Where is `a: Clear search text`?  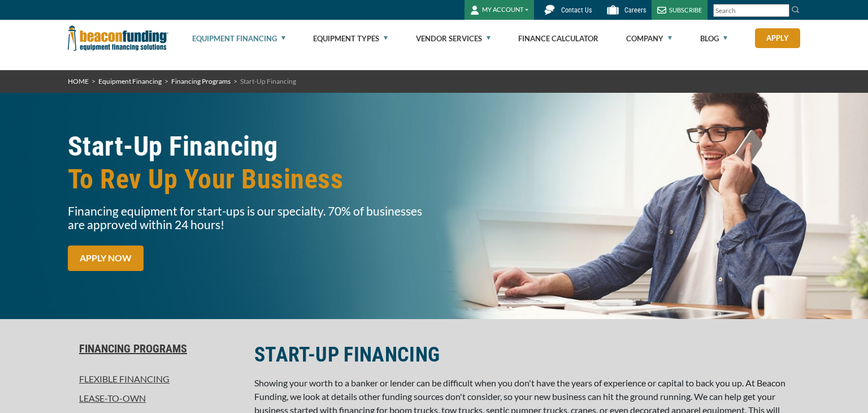
a: Clear search text is located at coordinates (782, 11).